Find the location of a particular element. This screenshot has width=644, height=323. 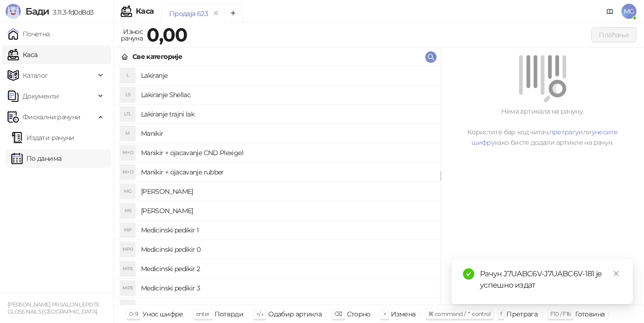

h4: Medicinski pedikir 2 is located at coordinates (287, 269).